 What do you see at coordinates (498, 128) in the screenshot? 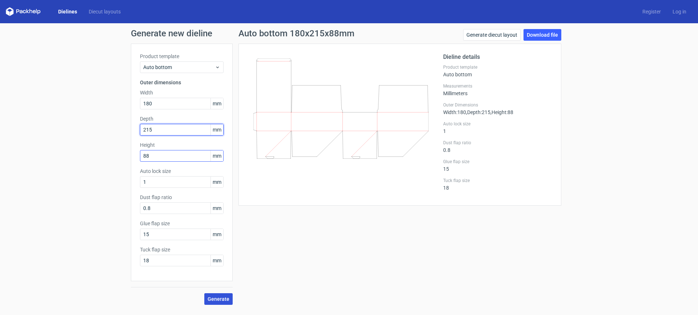
I see `div: 1` at bounding box center [498, 128].